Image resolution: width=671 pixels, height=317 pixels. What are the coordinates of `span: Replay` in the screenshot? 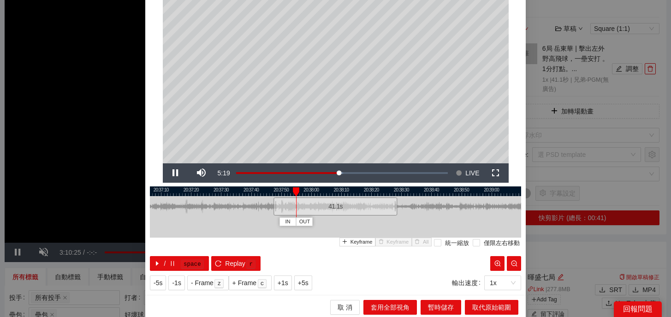 It's located at (235, 263).